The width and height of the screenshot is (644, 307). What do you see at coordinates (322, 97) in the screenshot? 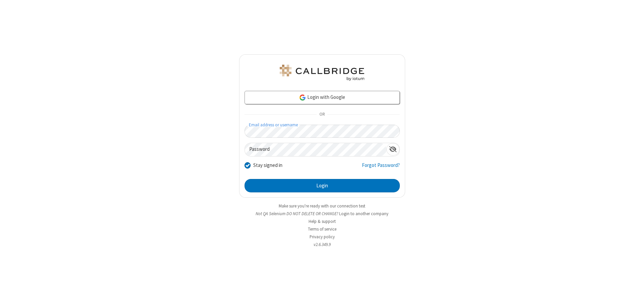
I see `a: Login with Google` at bounding box center [322, 97].